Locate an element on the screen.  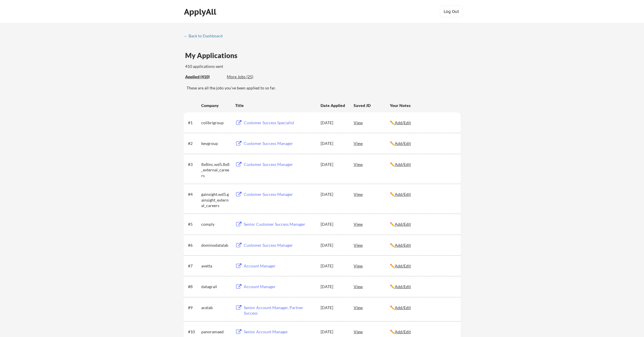
div: 410 applications sent is located at coordinates (241, 66).